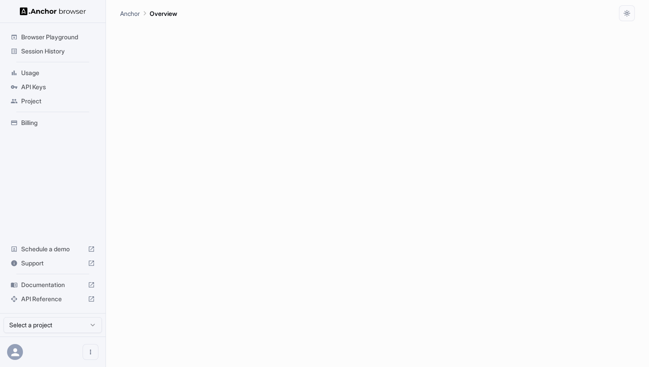  What do you see at coordinates (53, 263) in the screenshot?
I see `span: Support` at bounding box center [53, 263].